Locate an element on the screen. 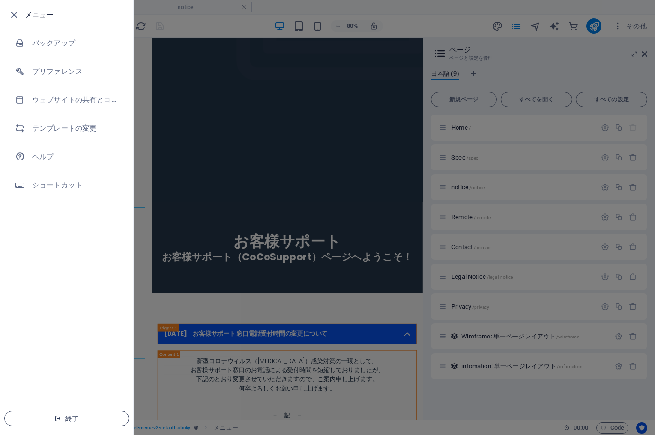 This screenshot has width=655, height=435. h6: ウェブサイトの共有とコピー is located at coordinates (76, 100).